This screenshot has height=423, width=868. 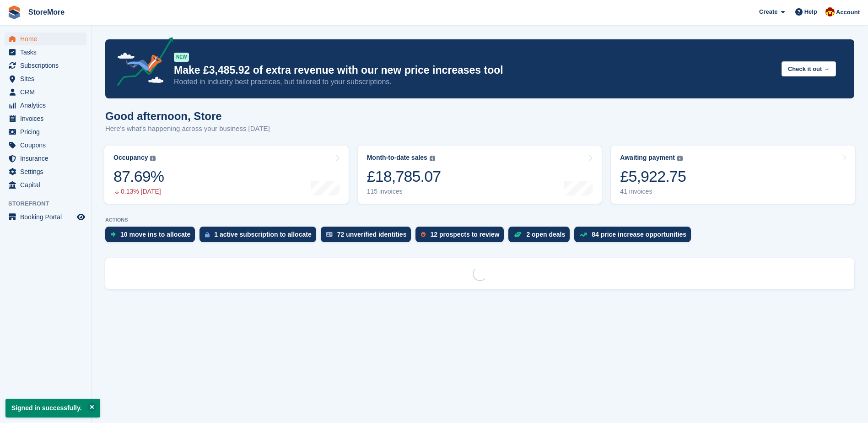 I want to click on div: £5,922.75, so click(x=653, y=176).